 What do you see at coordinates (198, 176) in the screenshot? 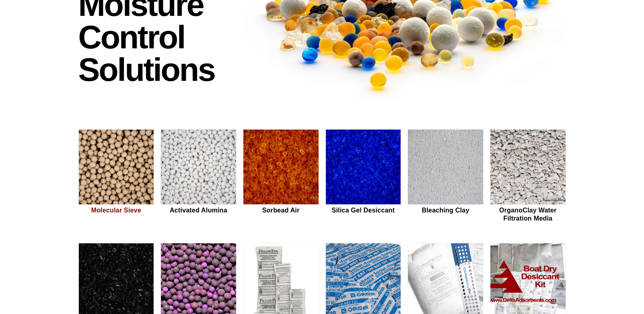
I see `a: Activated Alumina` at bounding box center [198, 176].